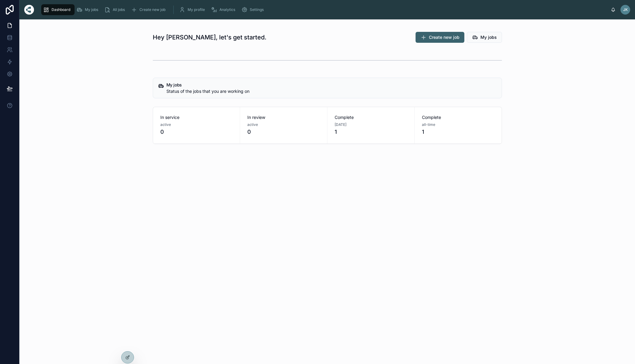 Image resolution: width=635 pixels, height=364 pixels. Describe the element at coordinates (332, 91) in the screenshot. I see `div: Status of the jobs that you are working on` at that location.